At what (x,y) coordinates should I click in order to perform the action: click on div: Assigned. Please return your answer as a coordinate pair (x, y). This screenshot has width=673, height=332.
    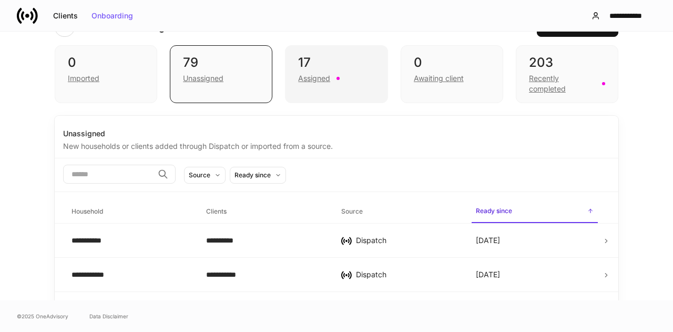
    Looking at the image, I should click on (314, 78).